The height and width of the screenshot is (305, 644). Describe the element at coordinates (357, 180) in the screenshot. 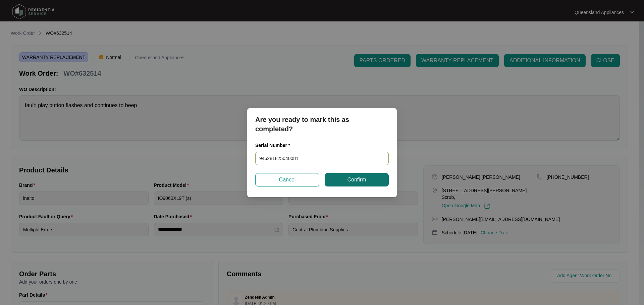

I see `span: Confirm` at that location.